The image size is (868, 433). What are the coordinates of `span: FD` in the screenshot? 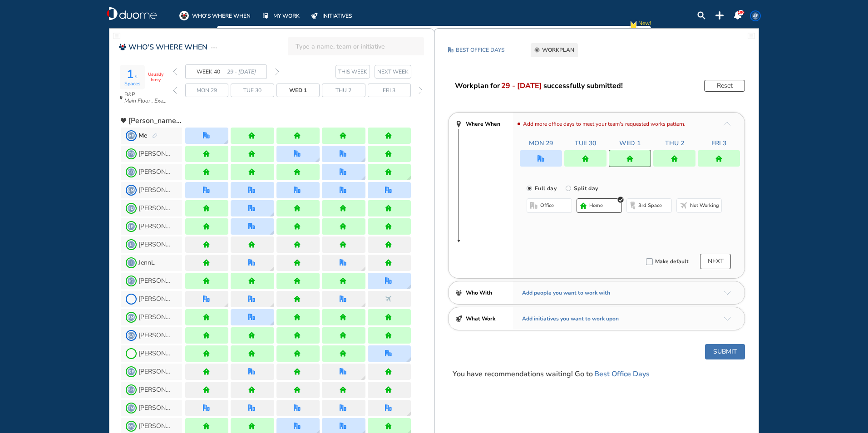 It's located at (131, 209).